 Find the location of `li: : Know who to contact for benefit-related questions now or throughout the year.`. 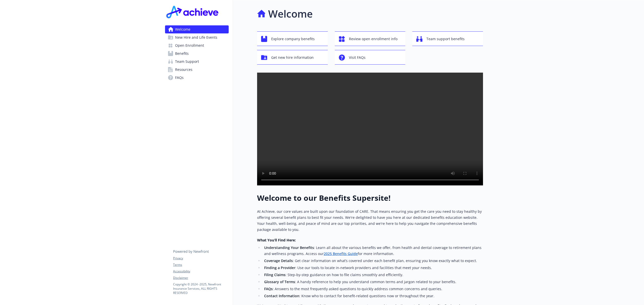

li: : Know who to contact for benefit-related questions now or throughout the year. is located at coordinates (373, 296).